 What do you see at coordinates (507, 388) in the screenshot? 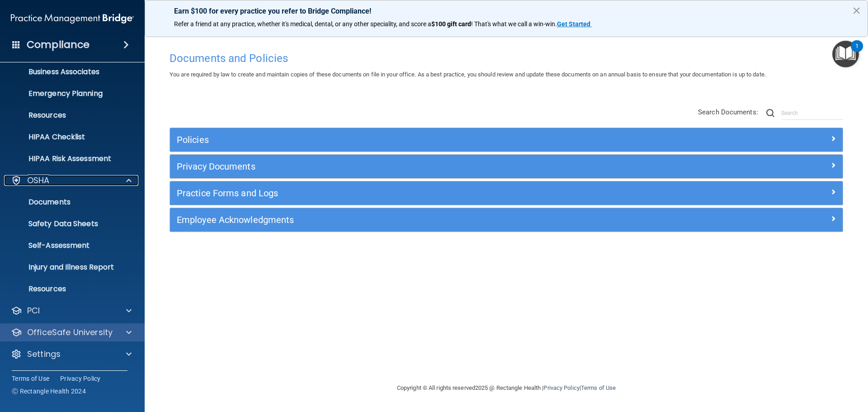
I see `div: Copyright © All rights reserved 2025 @ Rectangle Health | |` at bounding box center [507, 388].